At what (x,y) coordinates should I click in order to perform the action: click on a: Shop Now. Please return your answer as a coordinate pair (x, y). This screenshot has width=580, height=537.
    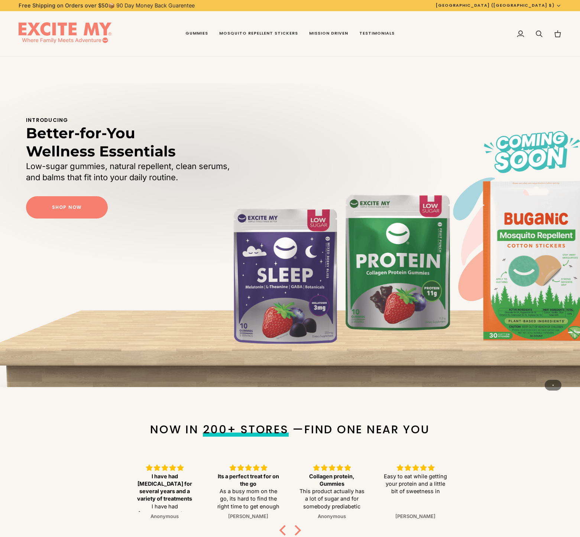
    Looking at the image, I should click on (67, 207).